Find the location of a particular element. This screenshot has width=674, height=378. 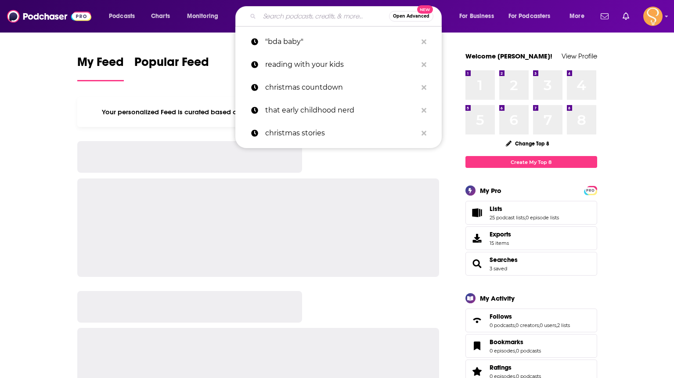

p: christmas stories is located at coordinates (341, 133).